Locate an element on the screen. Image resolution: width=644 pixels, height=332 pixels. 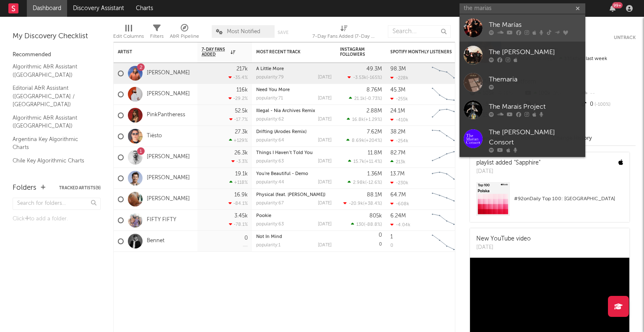
span: -12.6 % is located at coordinates (374, 183).